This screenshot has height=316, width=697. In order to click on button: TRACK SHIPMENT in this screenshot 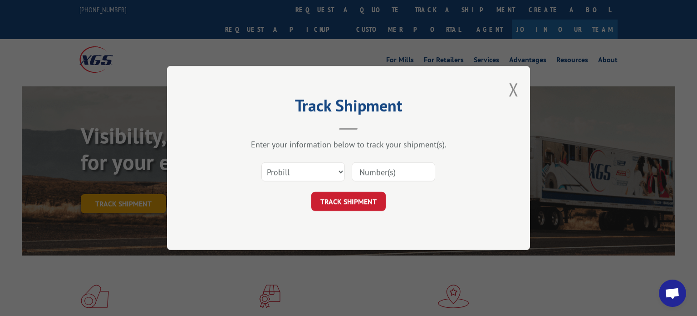, I will do `click(349, 201)`.